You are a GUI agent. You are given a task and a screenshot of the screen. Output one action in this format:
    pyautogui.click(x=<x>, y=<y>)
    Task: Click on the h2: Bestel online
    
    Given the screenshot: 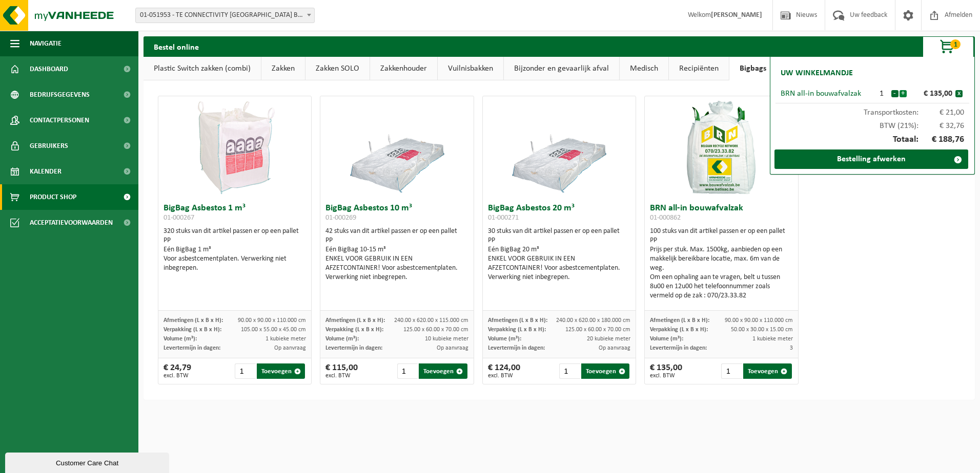 What is the action you would take?
    pyautogui.click(x=176, y=46)
    